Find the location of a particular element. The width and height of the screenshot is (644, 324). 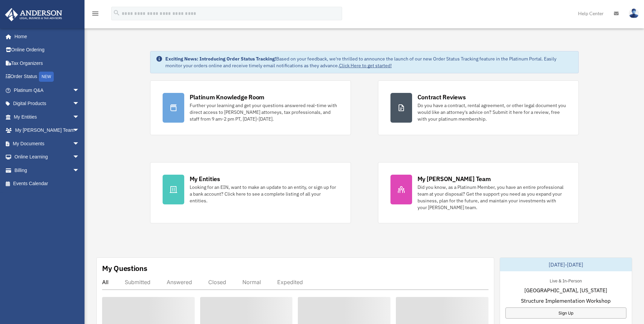

img: User Pic is located at coordinates (634, 13).